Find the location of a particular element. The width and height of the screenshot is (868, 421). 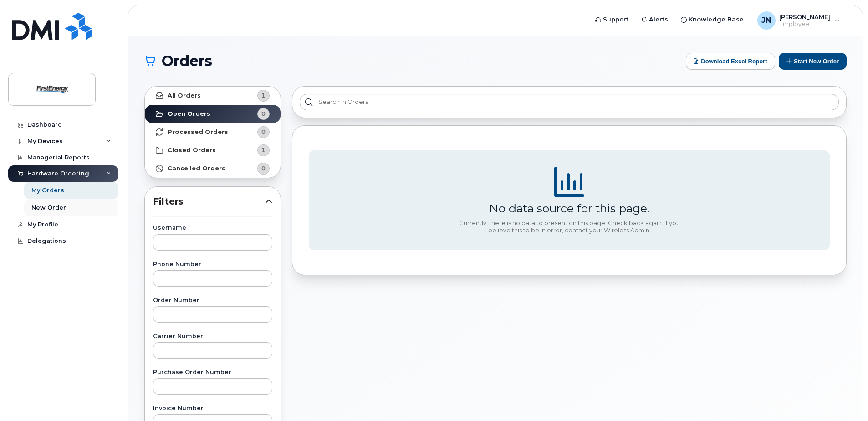

label: Purchase Order Number is located at coordinates (212, 373).